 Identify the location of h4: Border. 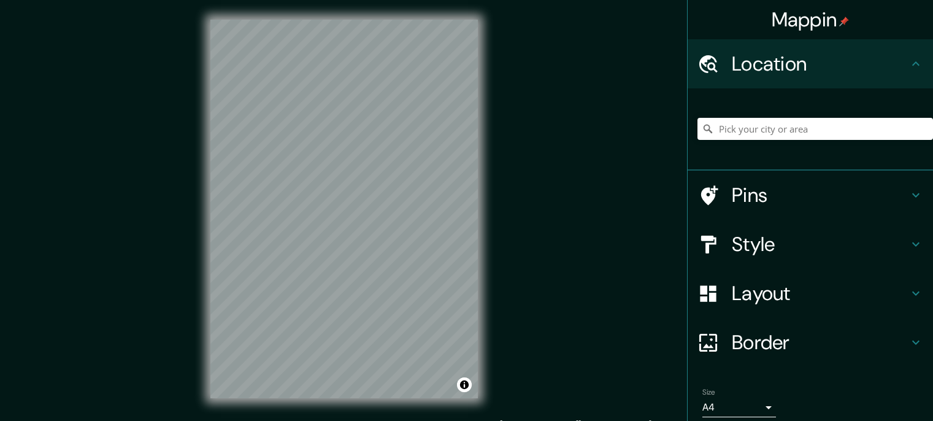
(820, 342).